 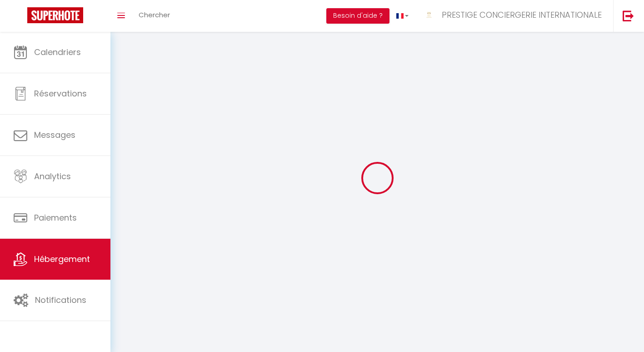 What do you see at coordinates (21, 18) in the screenshot?
I see `button: Ouvrir le widget de chat LiveChat` at bounding box center [21, 18].